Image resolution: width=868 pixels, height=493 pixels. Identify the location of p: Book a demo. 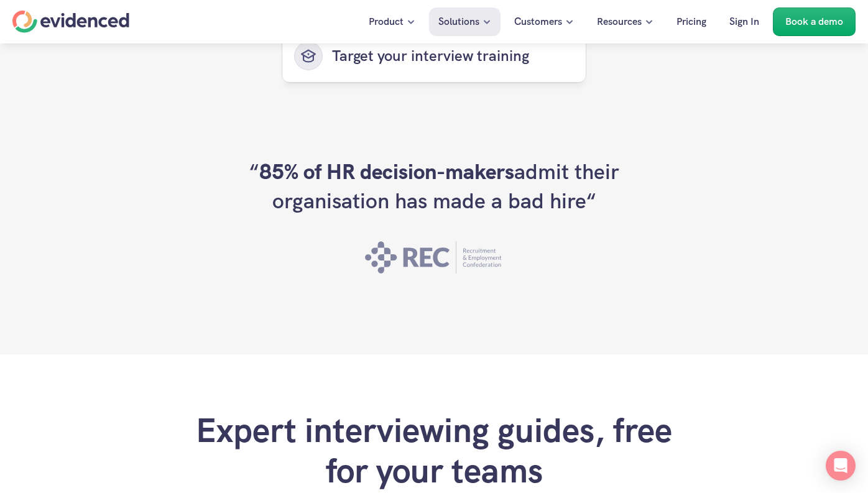
(814, 22).